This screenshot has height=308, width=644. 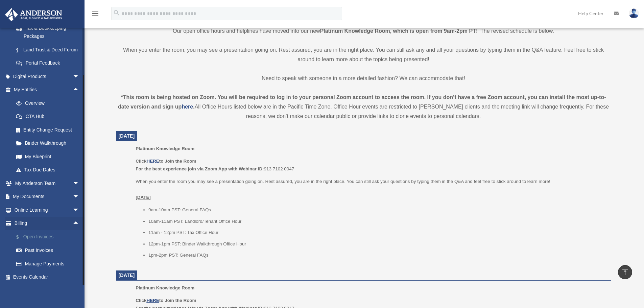 What do you see at coordinates (371, 165) in the screenshot?
I see `p: 913 7102 0047` at bounding box center [371, 165].